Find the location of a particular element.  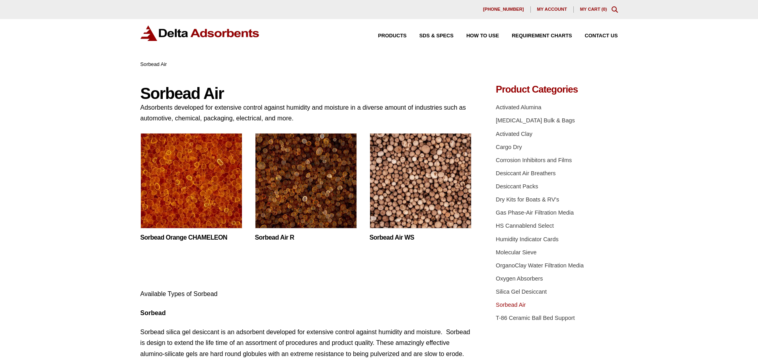

a: Silica Gel Desiccant is located at coordinates (521, 292).